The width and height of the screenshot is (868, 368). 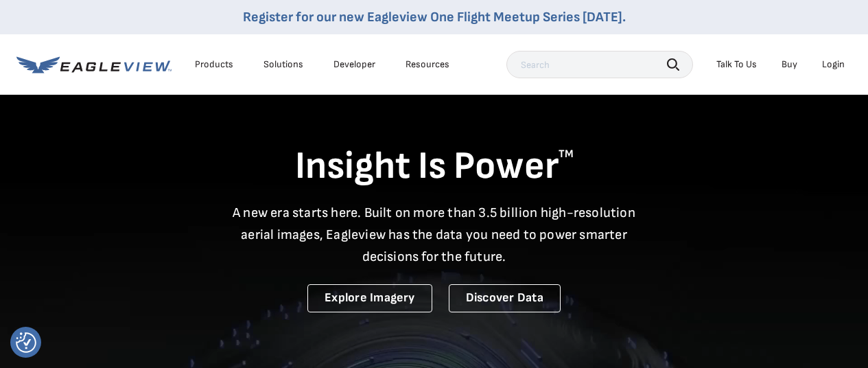 What do you see at coordinates (26, 342) in the screenshot?
I see `button: Consent Preferences` at bounding box center [26, 342].